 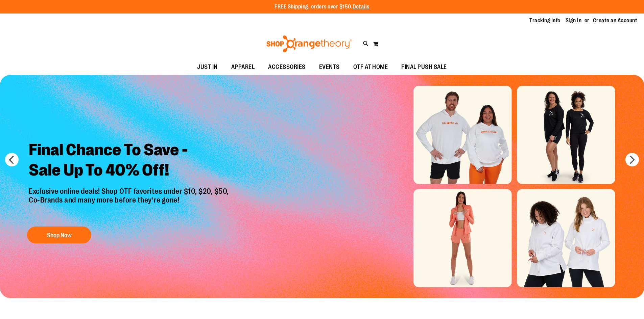 I want to click on a: ACCESSORIES, so click(x=286, y=67).